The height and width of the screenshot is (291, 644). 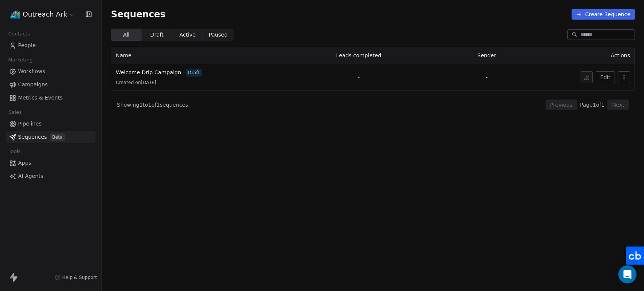 What do you see at coordinates (51, 176) in the screenshot?
I see `a: AI Agents` at bounding box center [51, 176].